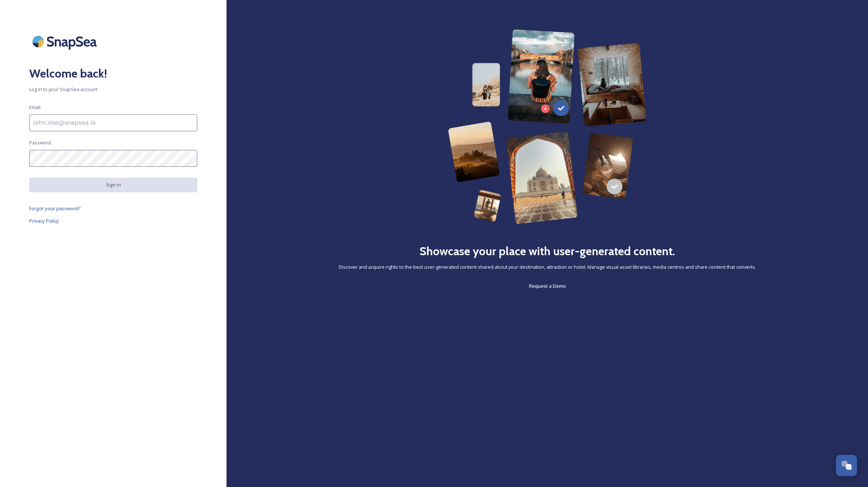 This screenshot has width=868, height=487. I want to click on span: Request a Demo, so click(547, 286).